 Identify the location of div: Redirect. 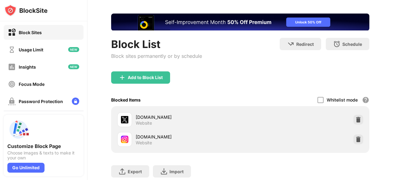
(305, 44).